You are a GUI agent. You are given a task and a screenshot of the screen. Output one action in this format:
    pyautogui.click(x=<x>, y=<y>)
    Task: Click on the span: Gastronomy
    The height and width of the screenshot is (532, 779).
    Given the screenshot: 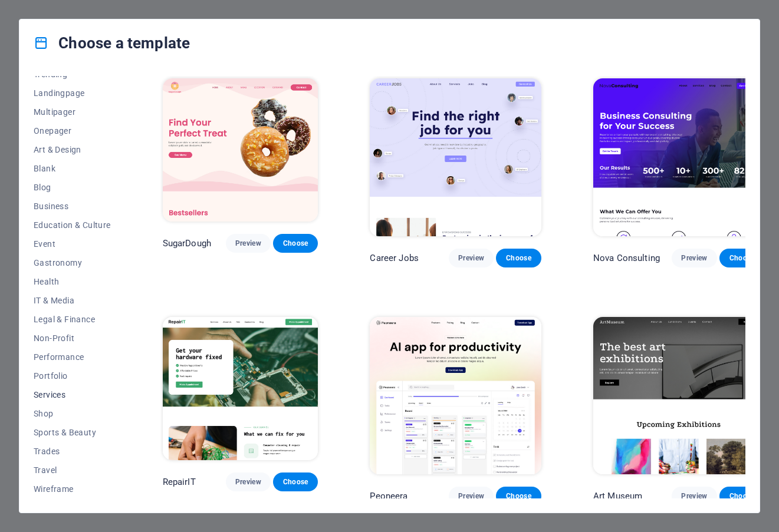 What is the action you would take?
    pyautogui.click(x=72, y=263)
    